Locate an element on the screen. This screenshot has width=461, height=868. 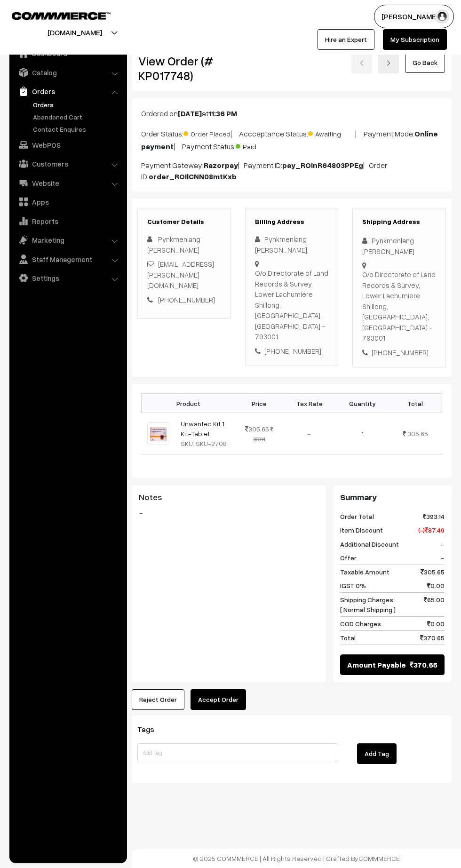
a: Staff Management is located at coordinates (68, 259).